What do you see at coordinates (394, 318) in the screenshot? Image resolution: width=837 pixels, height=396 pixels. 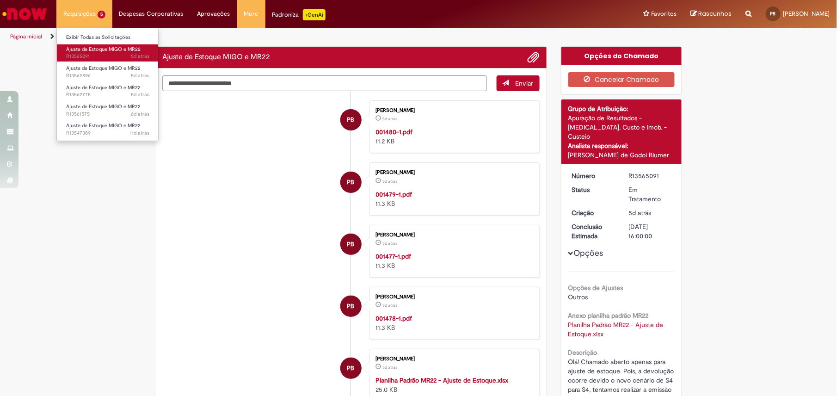 I see `strong: 001478-1.pdf` at bounding box center [394, 318].